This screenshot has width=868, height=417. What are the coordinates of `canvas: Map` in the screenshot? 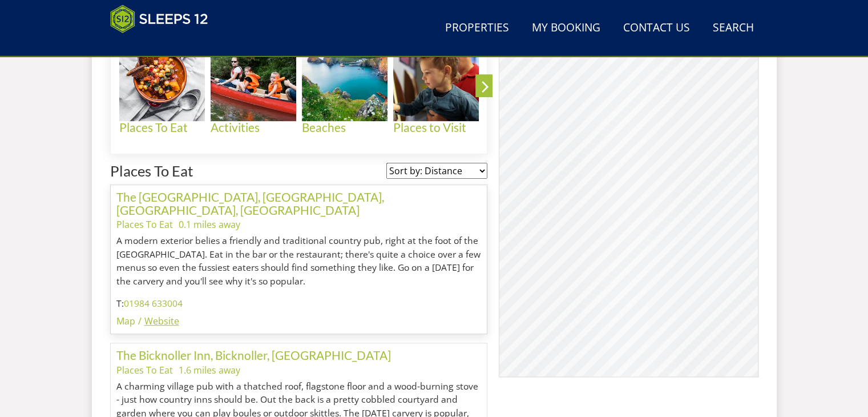 It's located at (629, 191).